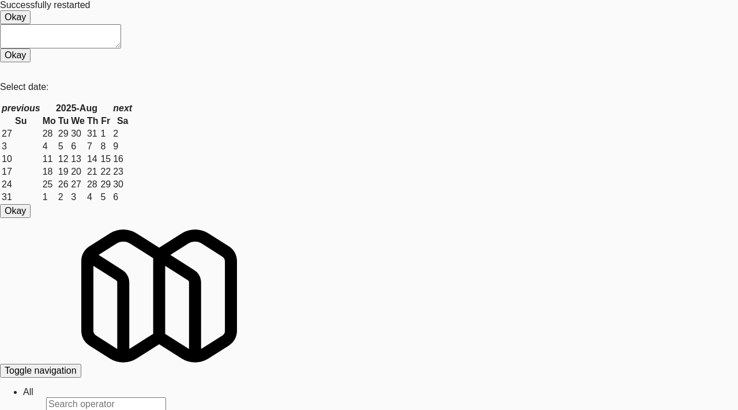 The image size is (738, 410). What do you see at coordinates (21, 108) in the screenshot?
I see `span: previous` at bounding box center [21, 108].